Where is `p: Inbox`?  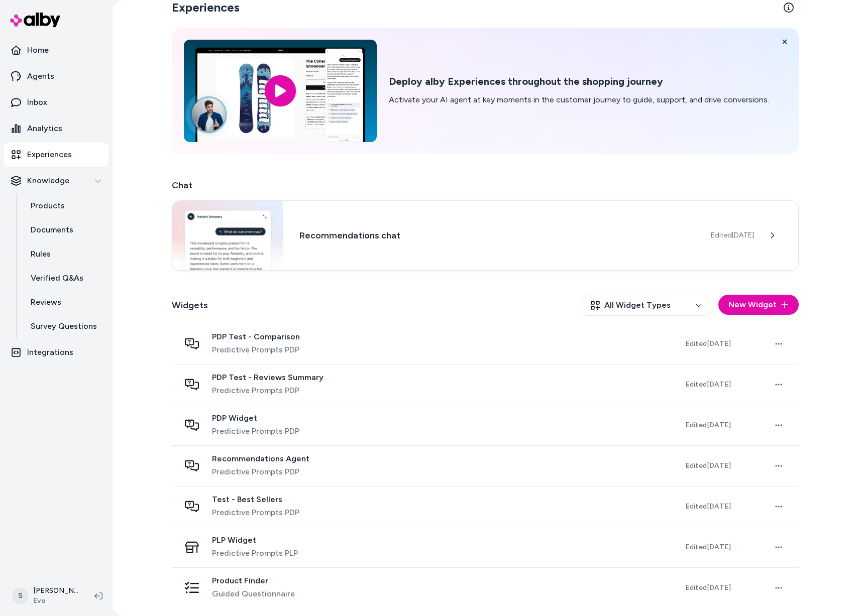 p: Inbox is located at coordinates (37, 102).